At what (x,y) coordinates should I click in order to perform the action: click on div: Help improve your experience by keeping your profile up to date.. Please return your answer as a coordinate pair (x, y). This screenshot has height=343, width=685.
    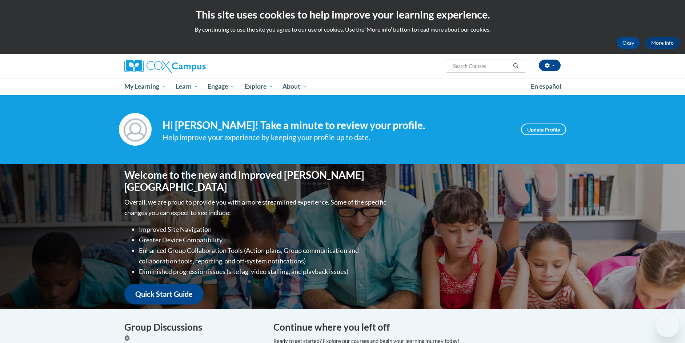
    Looking at the image, I should click on (336, 137).